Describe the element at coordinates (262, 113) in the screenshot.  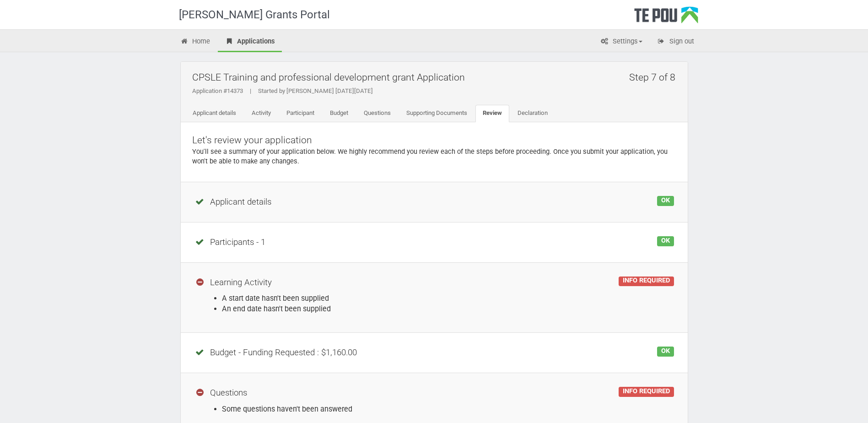
I see `a: Activity` at that location.